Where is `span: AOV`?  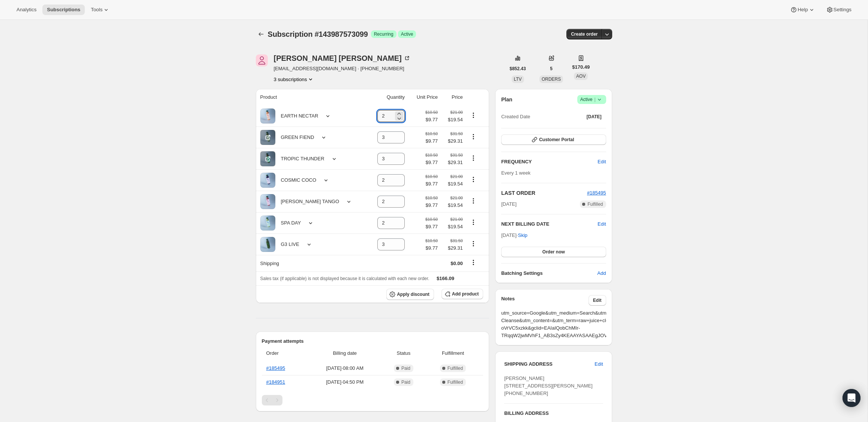
span: AOV is located at coordinates (580, 76).